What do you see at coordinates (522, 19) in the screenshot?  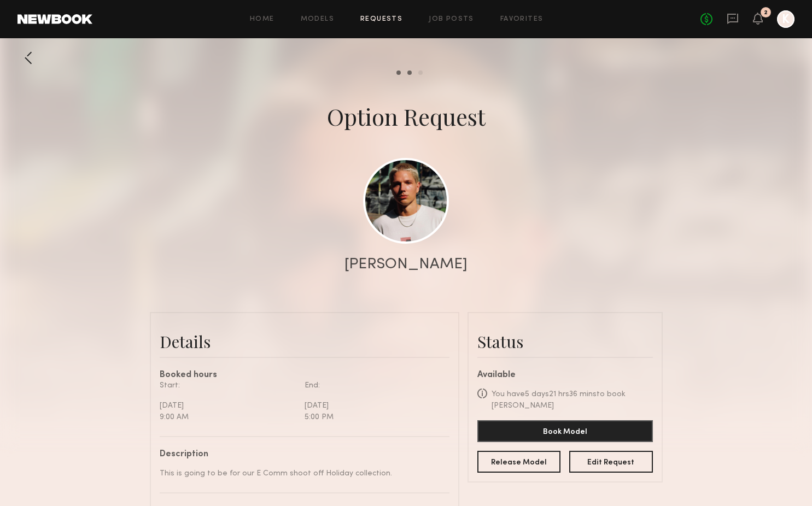 I see `a: Favorites` at bounding box center [522, 19].